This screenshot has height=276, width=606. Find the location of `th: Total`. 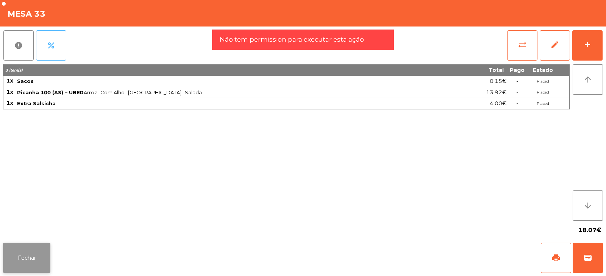

th: Total is located at coordinates (482, 70).